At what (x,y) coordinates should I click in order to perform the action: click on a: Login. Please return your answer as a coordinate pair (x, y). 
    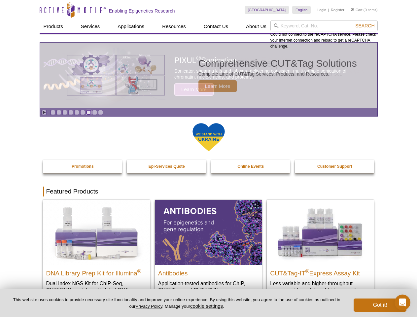
    Looking at the image, I should click on (322, 10).